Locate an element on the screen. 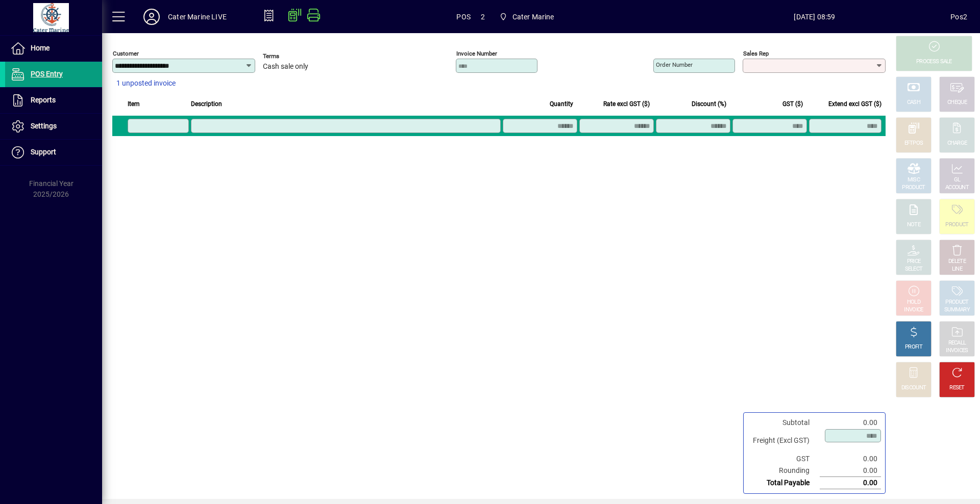  a: Settings is located at coordinates (54, 126).